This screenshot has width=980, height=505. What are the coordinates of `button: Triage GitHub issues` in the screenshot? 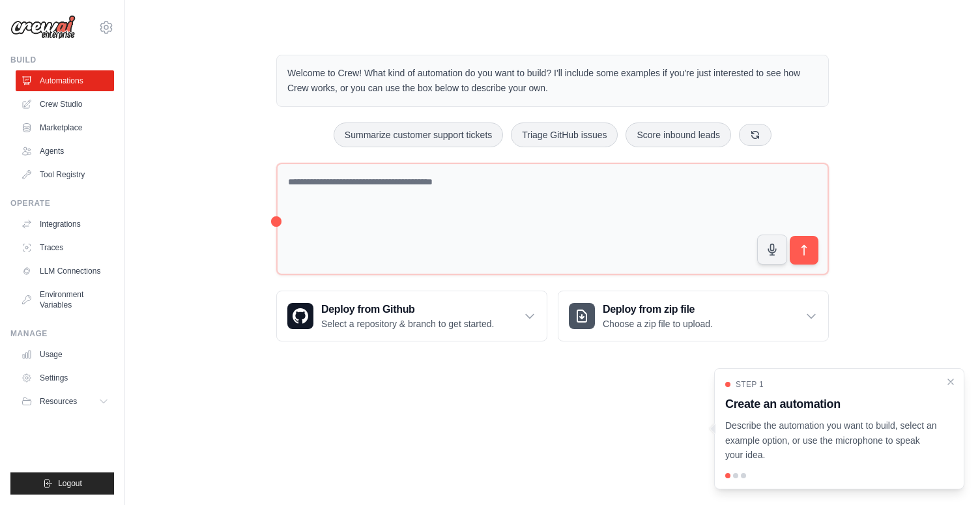 It's located at (564, 135).